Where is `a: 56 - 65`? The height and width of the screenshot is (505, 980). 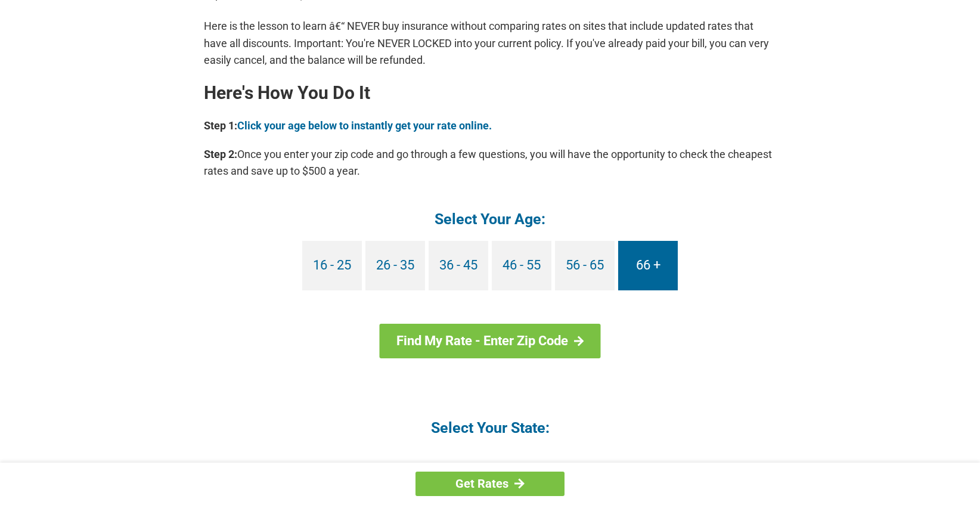 a: 56 - 65 is located at coordinates (585, 265).